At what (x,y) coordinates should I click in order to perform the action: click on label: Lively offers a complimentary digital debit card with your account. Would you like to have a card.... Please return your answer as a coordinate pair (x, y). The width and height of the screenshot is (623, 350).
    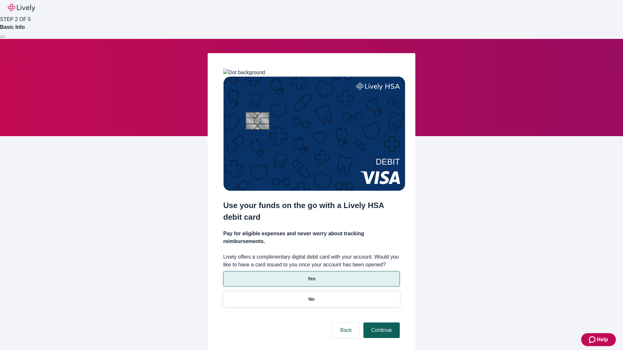
    Looking at the image, I should click on (311, 261).